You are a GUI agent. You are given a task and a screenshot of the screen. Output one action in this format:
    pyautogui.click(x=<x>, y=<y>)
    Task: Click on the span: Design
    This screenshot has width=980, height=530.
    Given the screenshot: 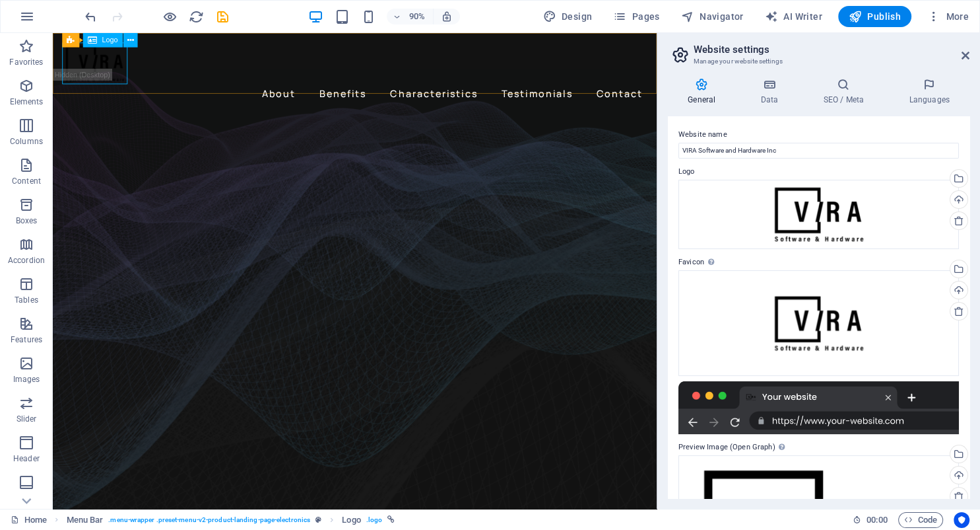 What is the action you would take?
    pyautogui.click(x=568, y=16)
    